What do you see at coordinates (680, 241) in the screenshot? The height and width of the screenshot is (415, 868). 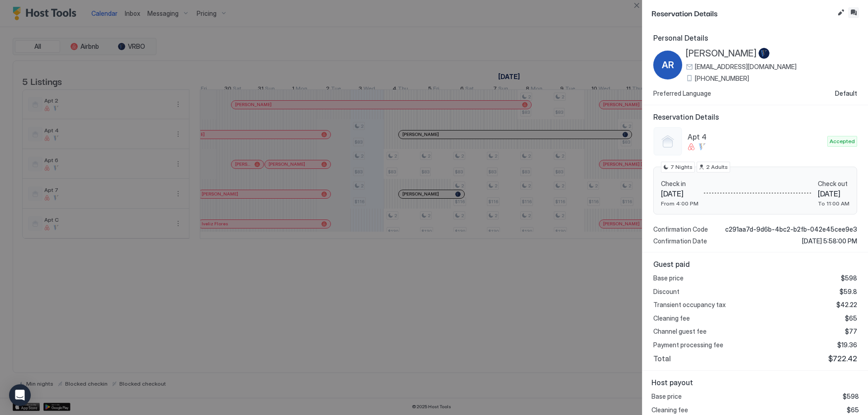 I see `span: Confirmation Date` at bounding box center [680, 241].